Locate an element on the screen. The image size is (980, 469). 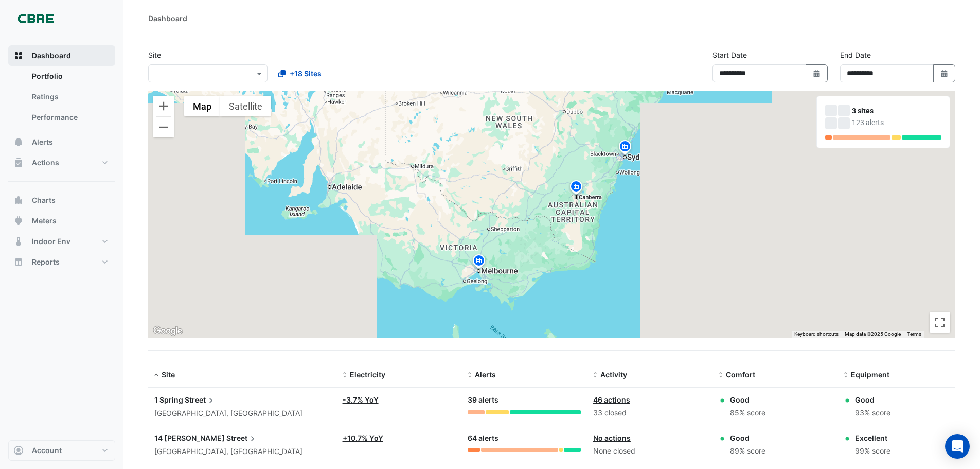
span: Charts is located at coordinates (43, 201).